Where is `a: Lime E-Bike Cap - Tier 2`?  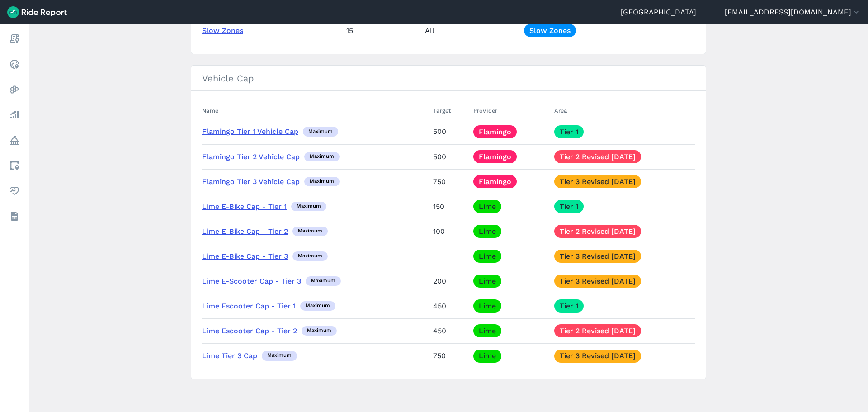
a: Lime E-Bike Cap - Tier 2 is located at coordinates (245, 231).